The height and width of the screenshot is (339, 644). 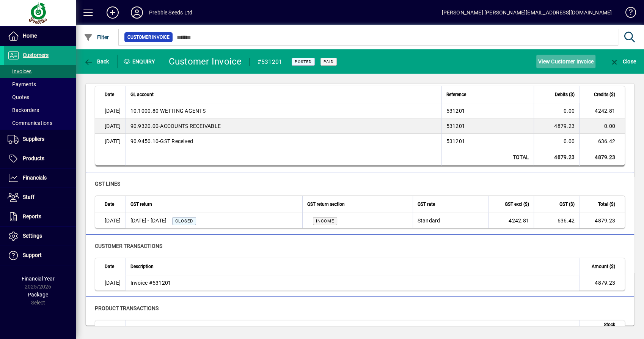 What do you see at coordinates (40, 110) in the screenshot?
I see `a: Backorders` at bounding box center [40, 110].